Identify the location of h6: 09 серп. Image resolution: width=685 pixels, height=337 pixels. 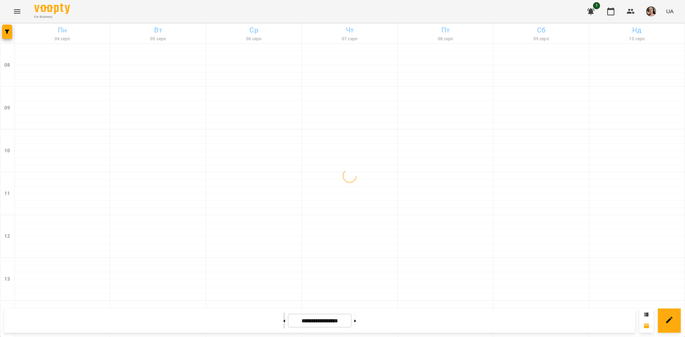
(541, 39).